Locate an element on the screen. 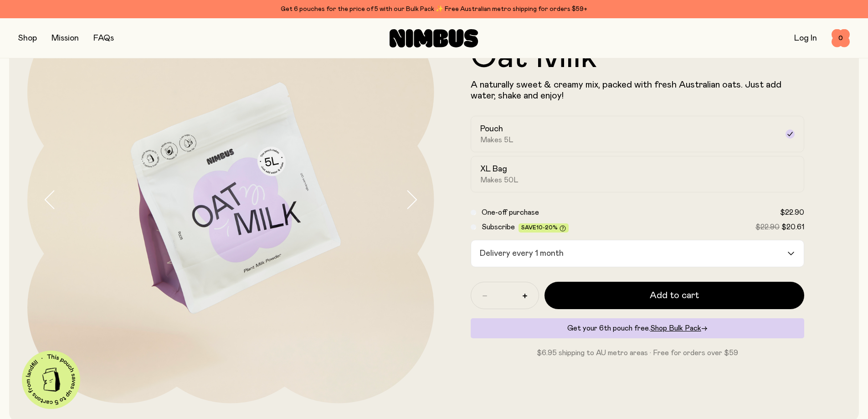  p: A naturally sweet & creamy mix, packed with fresh Australian oats. Just add water, shake and enjoy! is located at coordinates (637, 90).